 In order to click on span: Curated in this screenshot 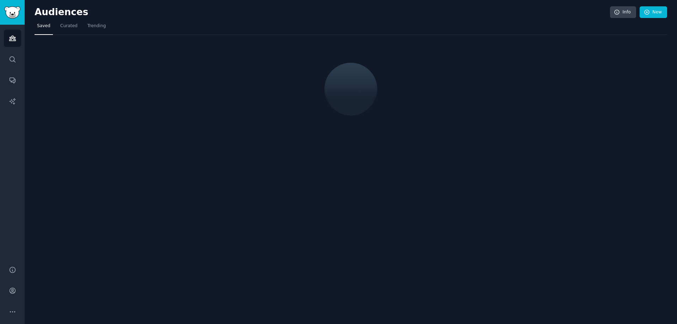, I will do `click(69, 26)`.